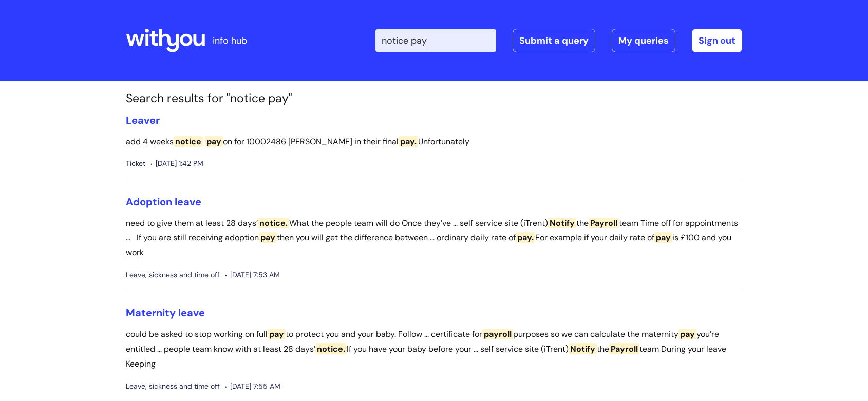 The image size is (868, 401). Describe the element at coordinates (165, 313) in the screenshot. I see `a: Maternity leave` at that location.